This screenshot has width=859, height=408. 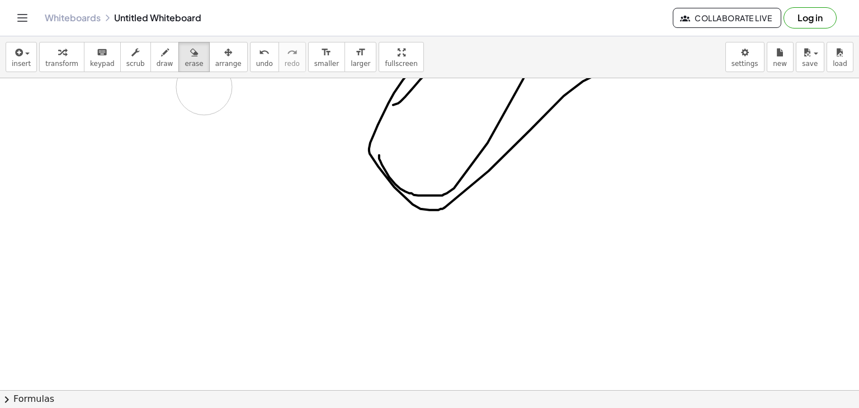 I want to click on button: fullscreen, so click(x=401, y=57).